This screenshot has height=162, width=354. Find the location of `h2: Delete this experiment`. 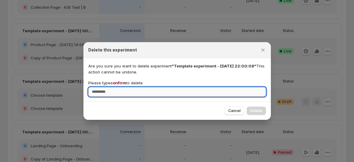

h2: Delete this experiment is located at coordinates (112, 50).